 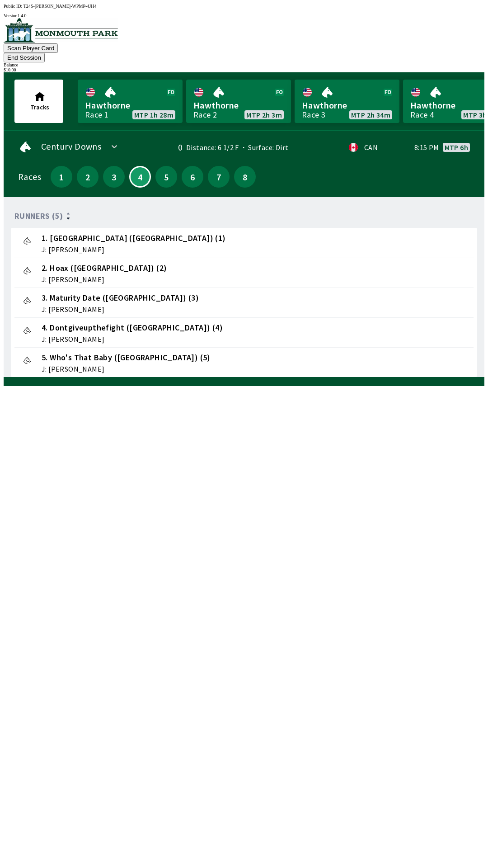 What do you see at coordinates (97, 115) in the screenshot?
I see `div: Race 1` at bounding box center [97, 115].